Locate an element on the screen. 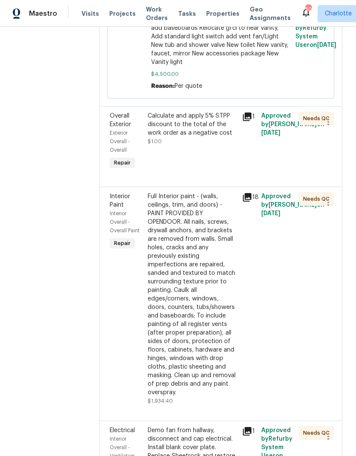 This screenshot has height=456, width=356. span: Interior Paint is located at coordinates (120, 201).